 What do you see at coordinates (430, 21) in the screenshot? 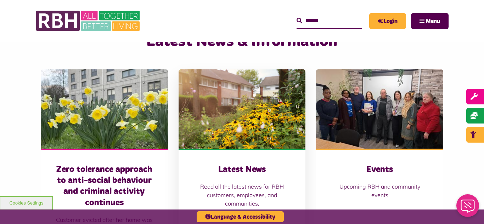
I see `button: Navigation` at bounding box center [430, 21].